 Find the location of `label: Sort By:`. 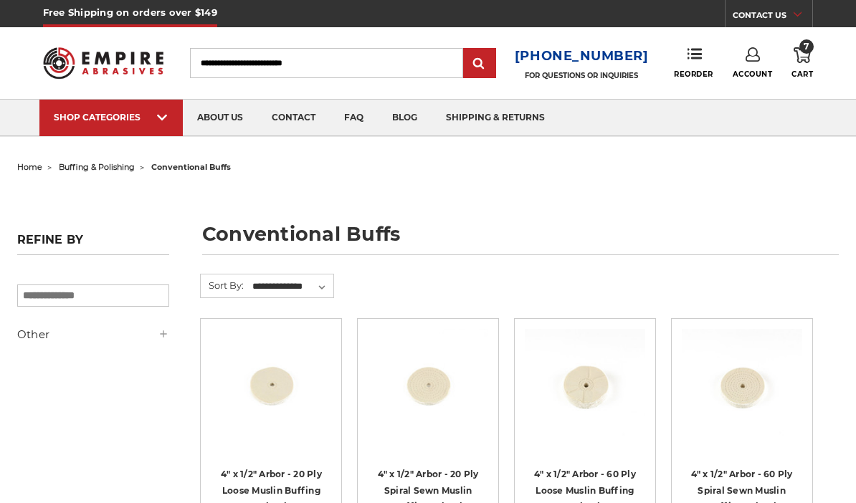

label: Sort By: is located at coordinates (222, 285).